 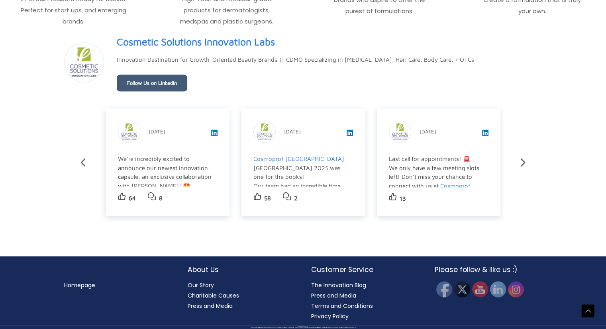 I want to click on a: View page on LinkedIn, so click(x=196, y=42).